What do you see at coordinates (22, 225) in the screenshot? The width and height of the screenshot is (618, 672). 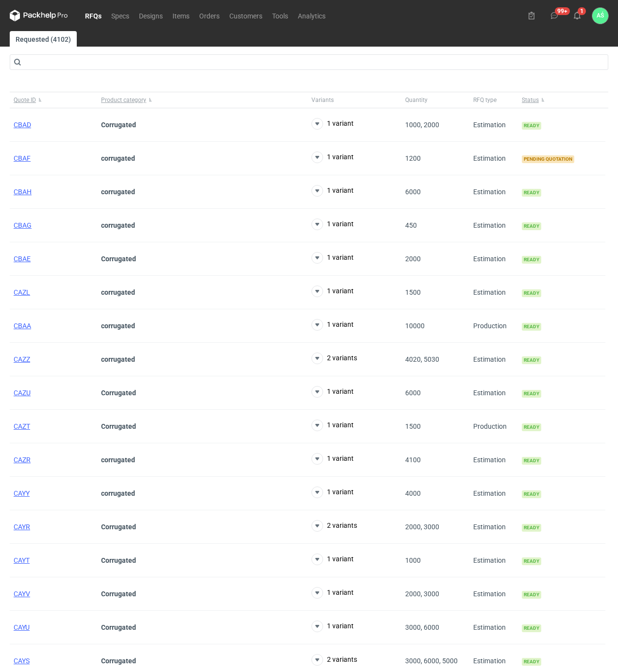 I see `a: CBAG` at bounding box center [22, 225].